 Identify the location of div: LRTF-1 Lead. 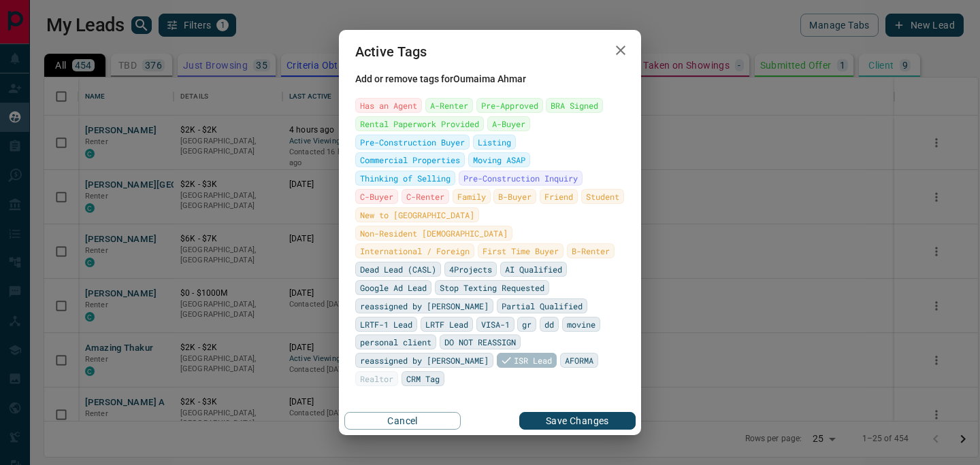
(386, 325).